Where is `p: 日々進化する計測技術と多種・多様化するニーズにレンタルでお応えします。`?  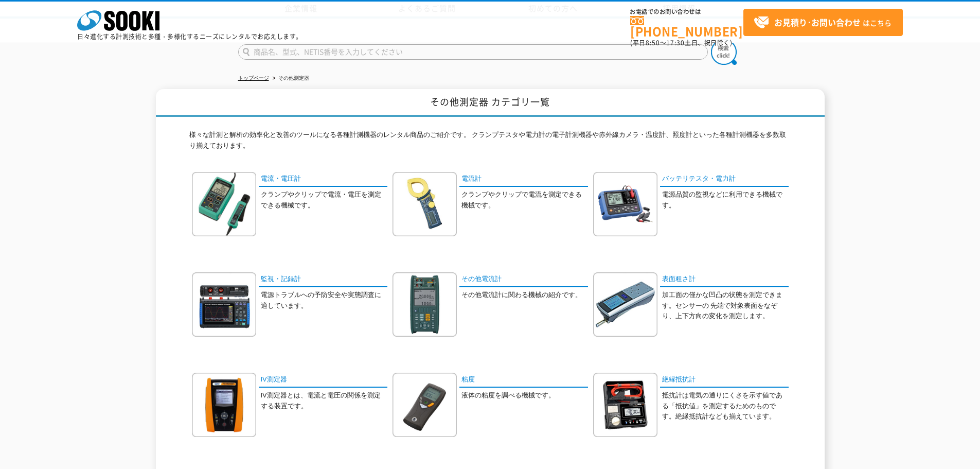
p: 日々進化する計測技術と多種・多様化するニーズにレンタルでお応えします。 is located at coordinates (190, 37).